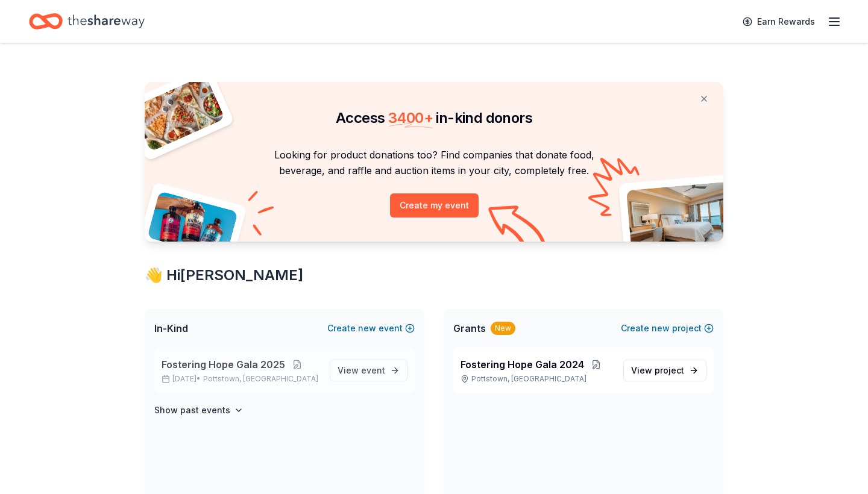 The width and height of the screenshot is (868, 494). I want to click on span: Fostering Hope Gala 2025, so click(223, 364).